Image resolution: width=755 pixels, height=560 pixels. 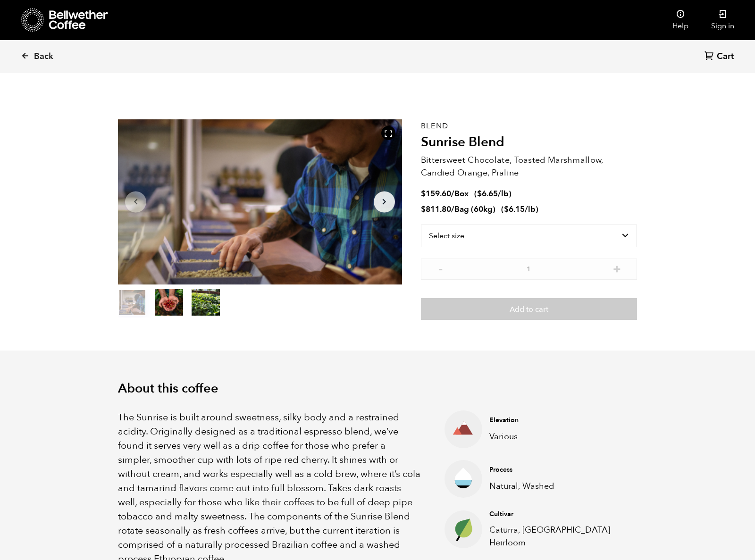 What do you see at coordinates (555, 514) in the screenshot?
I see `h4: Cultivar` at bounding box center [555, 514].